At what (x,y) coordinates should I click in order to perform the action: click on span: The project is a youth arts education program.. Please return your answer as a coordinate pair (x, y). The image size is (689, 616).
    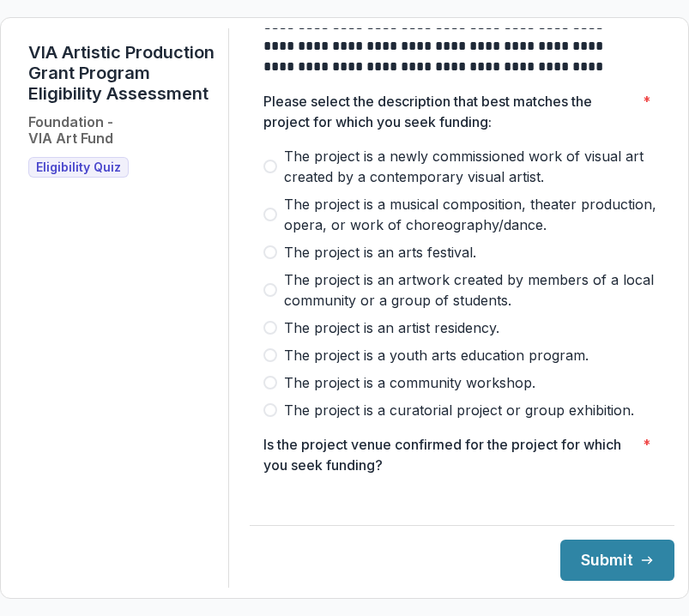
    Looking at the image, I should click on (436, 355).